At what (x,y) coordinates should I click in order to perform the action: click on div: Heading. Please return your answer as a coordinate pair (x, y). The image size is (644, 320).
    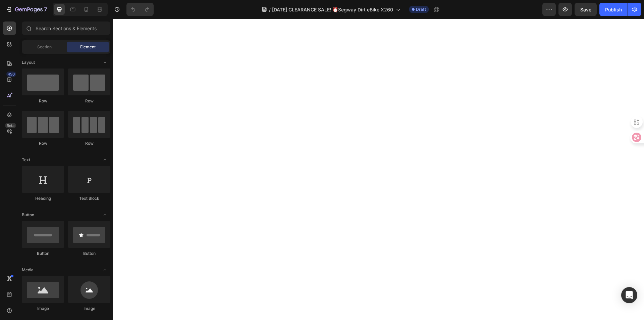
    Looking at the image, I should click on (43, 198).